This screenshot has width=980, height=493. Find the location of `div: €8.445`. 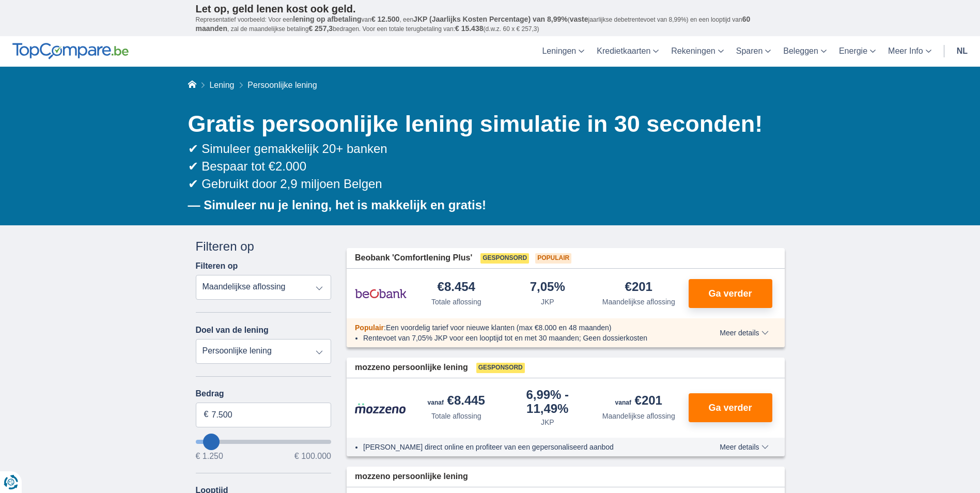

div: €8.445 is located at coordinates (456, 401).